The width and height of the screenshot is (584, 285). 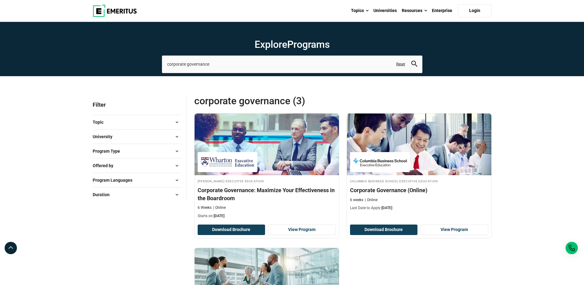 What do you see at coordinates (415, 65) in the screenshot?
I see `a: search` at bounding box center [415, 65].